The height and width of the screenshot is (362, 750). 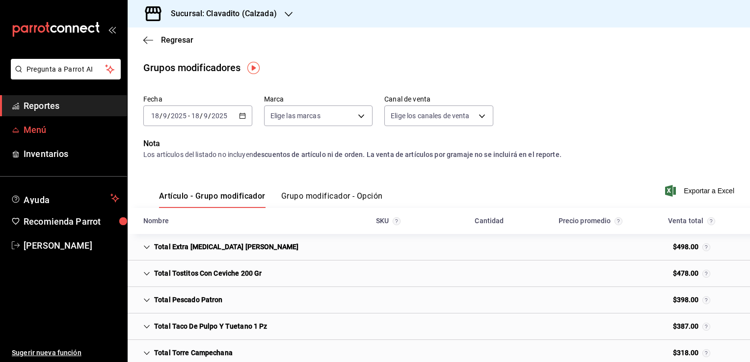 I want to click on svg: Precio promedio = total artículos / cantidad, so click(x=619, y=221).